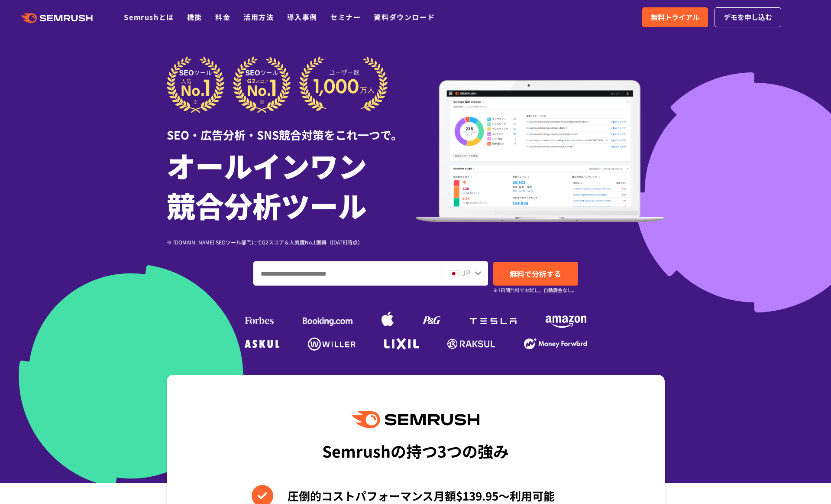 This screenshot has width=831, height=504. I want to click on a: 資料ダウンロード, so click(404, 17).